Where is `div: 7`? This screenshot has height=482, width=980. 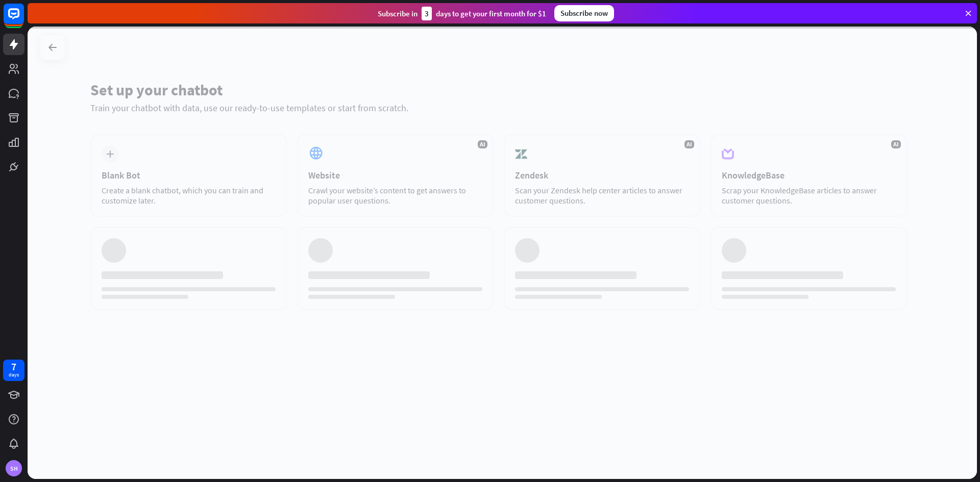 div: 7 is located at coordinates (14, 367).